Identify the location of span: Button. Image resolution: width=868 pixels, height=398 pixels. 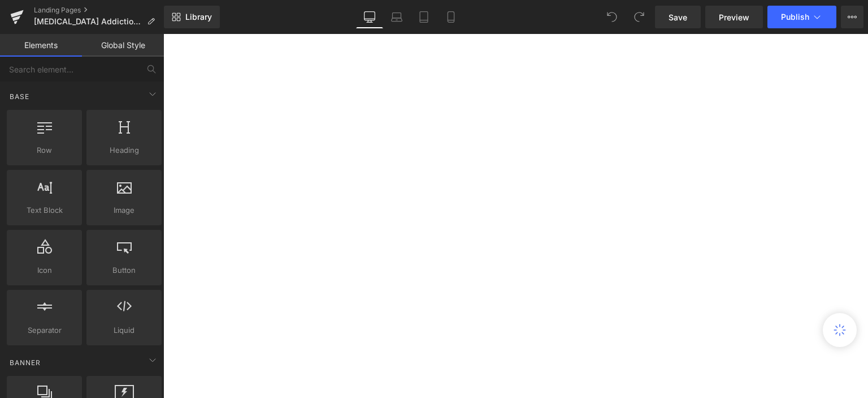
(124, 269).